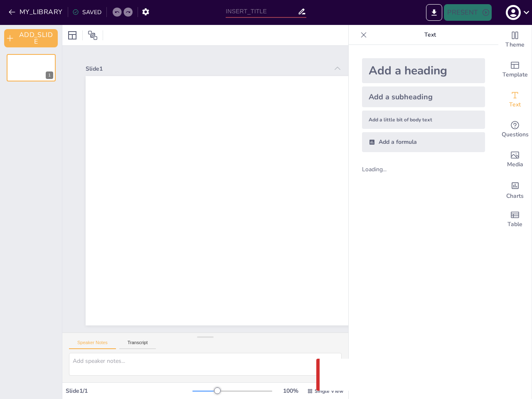 Image resolution: width=532 pixels, height=399 pixels. What do you see at coordinates (515, 164) in the screenshot?
I see `span: Media` at bounding box center [515, 164].